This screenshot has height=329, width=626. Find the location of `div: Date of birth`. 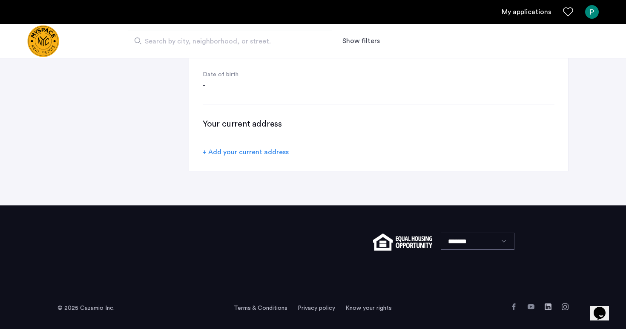

div: Date of birth is located at coordinates (290, 75).